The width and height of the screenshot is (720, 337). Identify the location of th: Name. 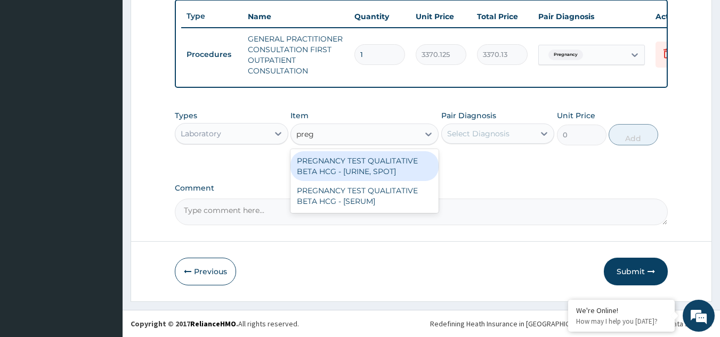
(296, 17).